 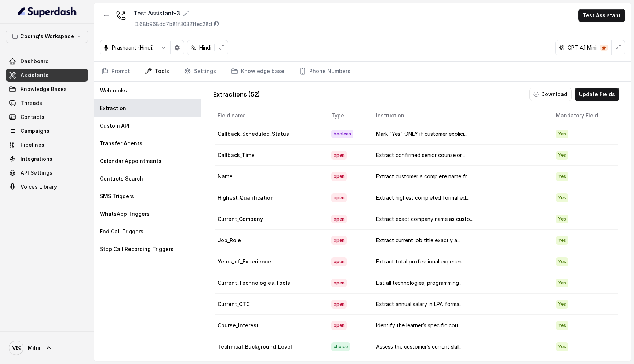 What do you see at coordinates (460, 240) in the screenshot?
I see `td: Extract current job title exactly a...` at bounding box center [460, 240].